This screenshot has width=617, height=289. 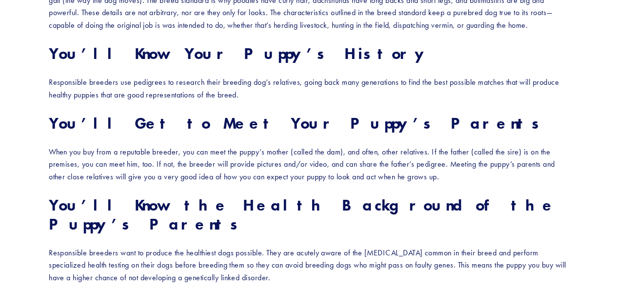 What do you see at coordinates (308, 266) in the screenshot?
I see `p: Responsible breeders want to produce the healthiest dogs possible. They are acutely aware of the ...` at bounding box center [308, 266].